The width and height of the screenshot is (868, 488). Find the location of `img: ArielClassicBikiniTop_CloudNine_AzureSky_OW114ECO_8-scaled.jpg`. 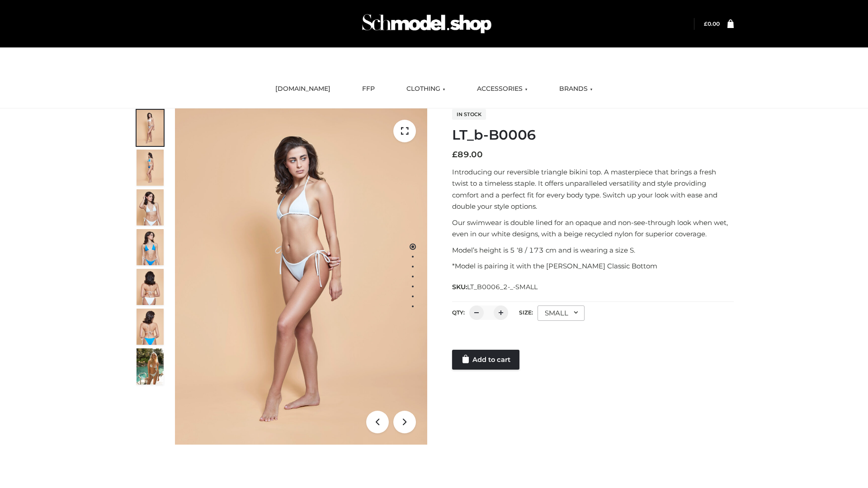

img: ArielClassicBikiniTop_CloudNine_AzureSky_OW114ECO_8-scaled.jpg is located at coordinates (150, 327).